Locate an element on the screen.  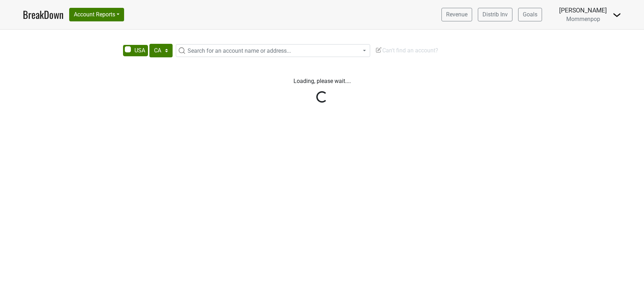
a: Goals is located at coordinates (530, 15).